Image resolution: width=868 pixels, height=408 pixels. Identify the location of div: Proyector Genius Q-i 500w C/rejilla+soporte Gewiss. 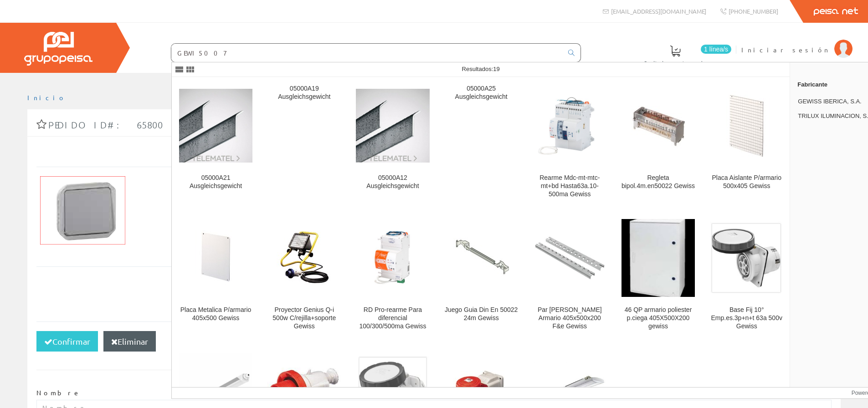
(304, 318).